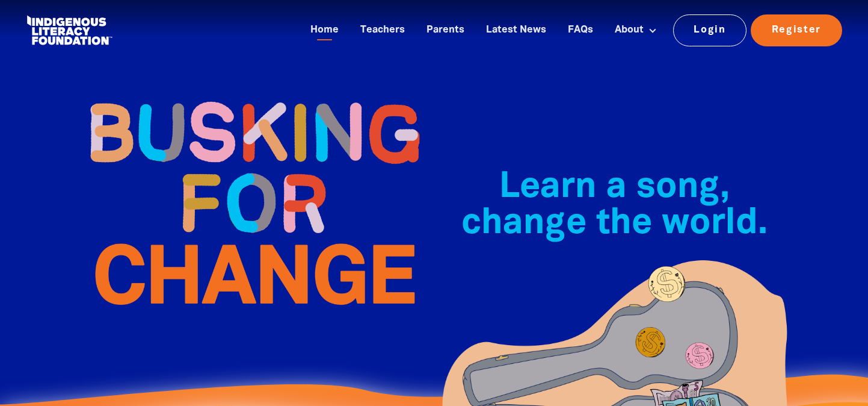 Image resolution: width=868 pixels, height=406 pixels. Describe the element at coordinates (615, 205) in the screenshot. I see `span: Learn a song, change the world.` at that location.